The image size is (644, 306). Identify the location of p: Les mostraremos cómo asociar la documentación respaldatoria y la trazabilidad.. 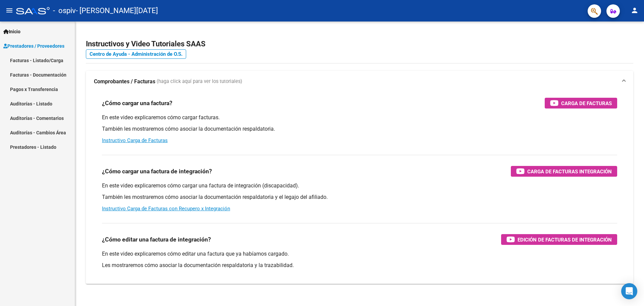
(359, 265).